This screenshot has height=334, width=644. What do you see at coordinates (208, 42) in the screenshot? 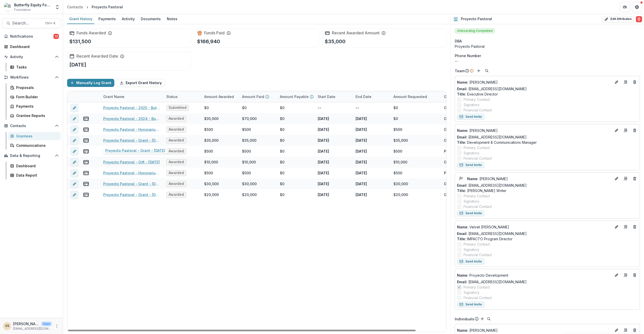
I see `p: $166,940` at bounding box center [208, 42].